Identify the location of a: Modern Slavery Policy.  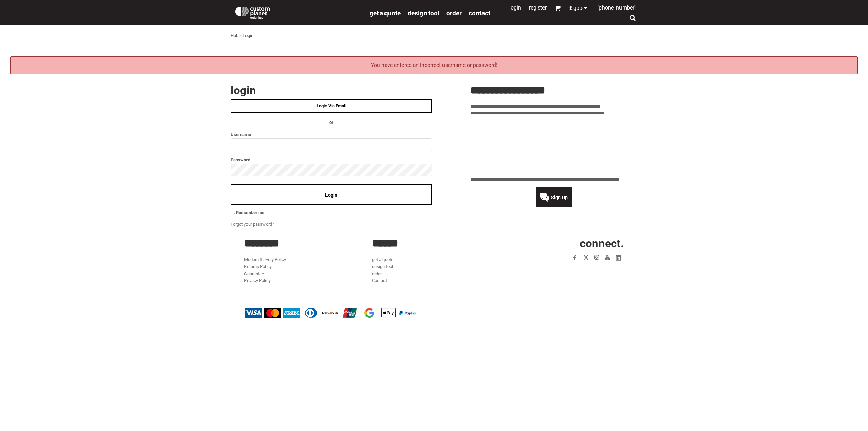
(265, 259).